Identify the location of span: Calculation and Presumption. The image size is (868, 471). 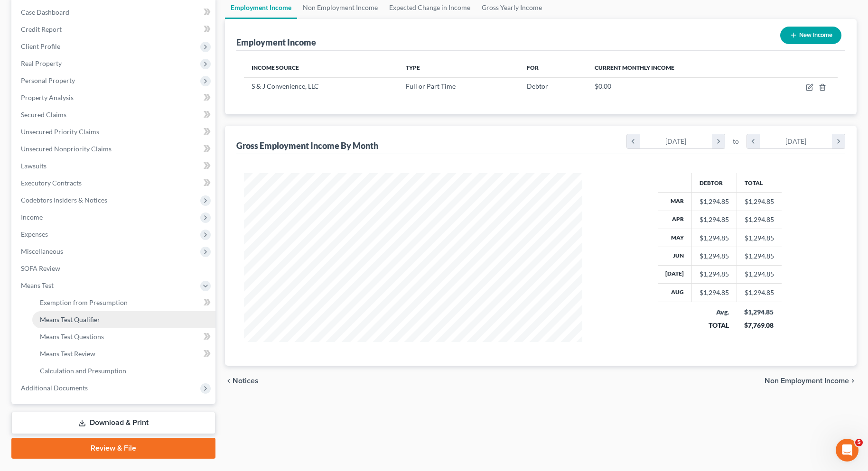
(83, 370).